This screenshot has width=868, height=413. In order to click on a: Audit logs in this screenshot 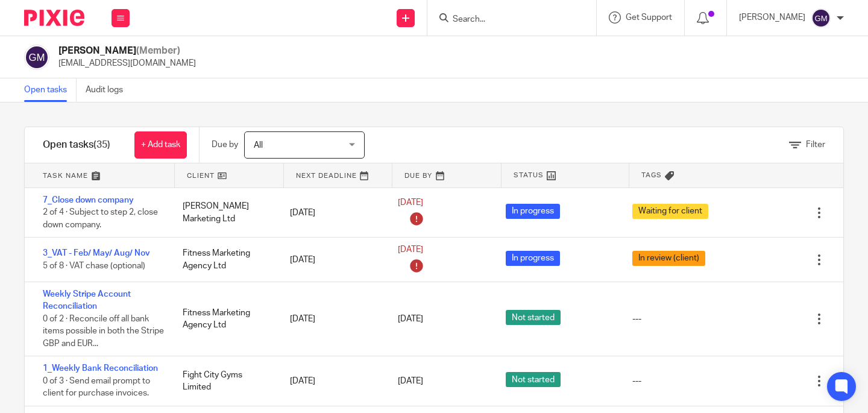, I will do `click(109, 90)`.